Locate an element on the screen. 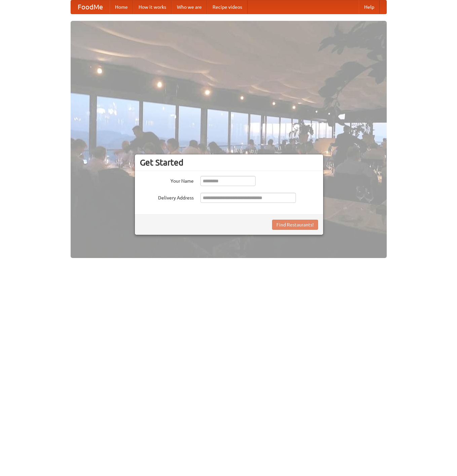 Image resolution: width=457 pixels, height=476 pixels. a: How it works is located at coordinates (152, 7).